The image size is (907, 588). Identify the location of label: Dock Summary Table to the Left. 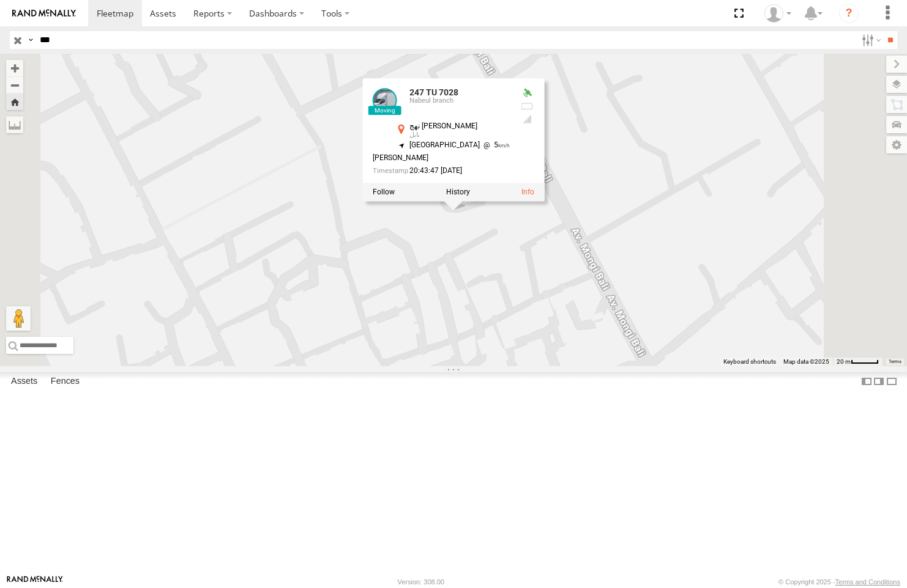
(867, 381).